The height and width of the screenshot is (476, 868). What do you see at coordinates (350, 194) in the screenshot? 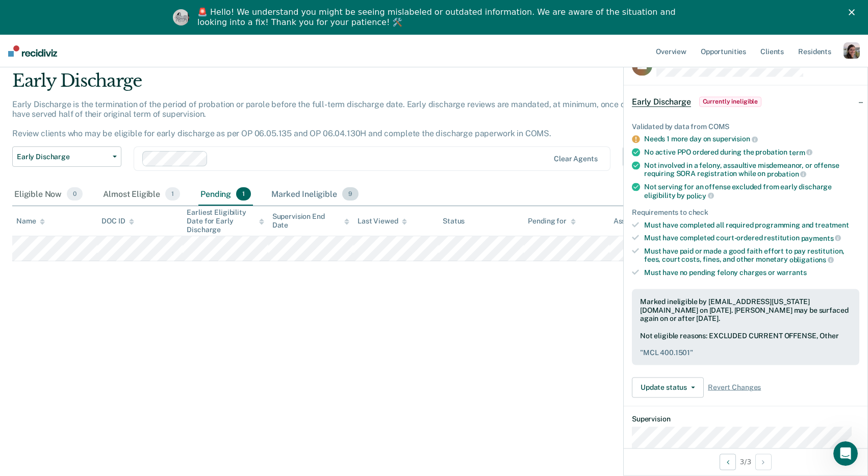
I see `span: 9` at bounding box center [350, 194].